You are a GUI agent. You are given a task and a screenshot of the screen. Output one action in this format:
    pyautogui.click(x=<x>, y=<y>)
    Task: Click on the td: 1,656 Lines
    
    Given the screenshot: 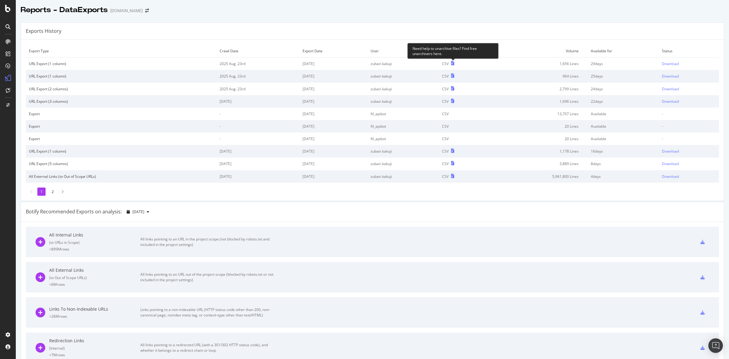 What is the action you would take?
    pyautogui.click(x=538, y=64)
    